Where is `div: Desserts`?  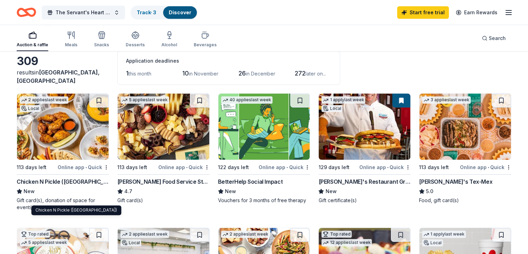
div: Desserts is located at coordinates (135, 45).